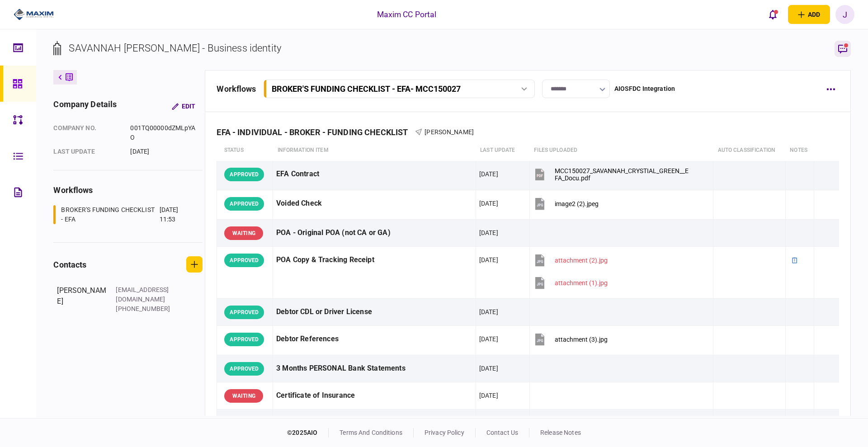 The height and width of the screenshot is (447, 868). What do you see at coordinates (315, 132) in the screenshot?
I see `div: EFA - INDIVIDUAL - BROKER - FUNDING CHECKLIST` at bounding box center [315, 132].